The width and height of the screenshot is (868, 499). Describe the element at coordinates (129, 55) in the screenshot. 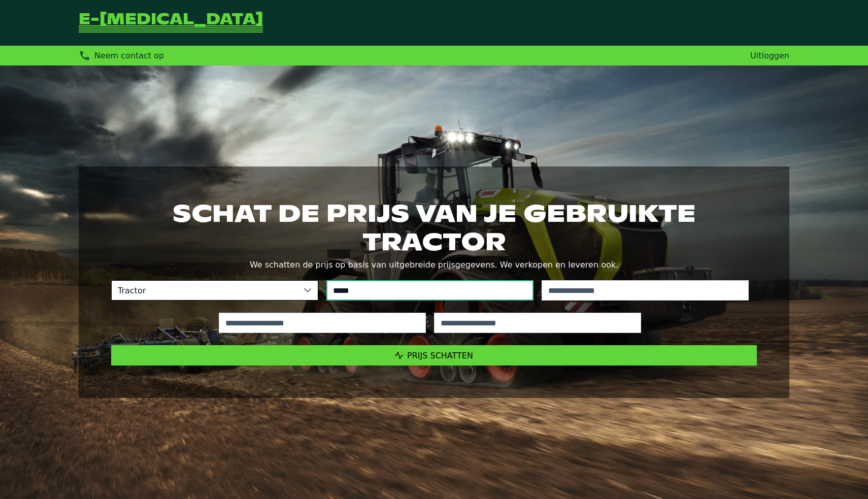

I see `span: Neem contact op` at that location.